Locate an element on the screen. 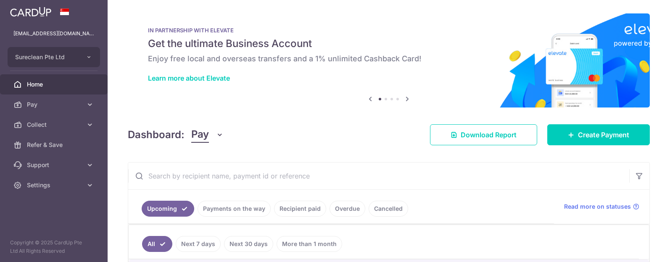 The width and height of the screenshot is (670, 262). img: Renovation banner is located at coordinates (389, 61).